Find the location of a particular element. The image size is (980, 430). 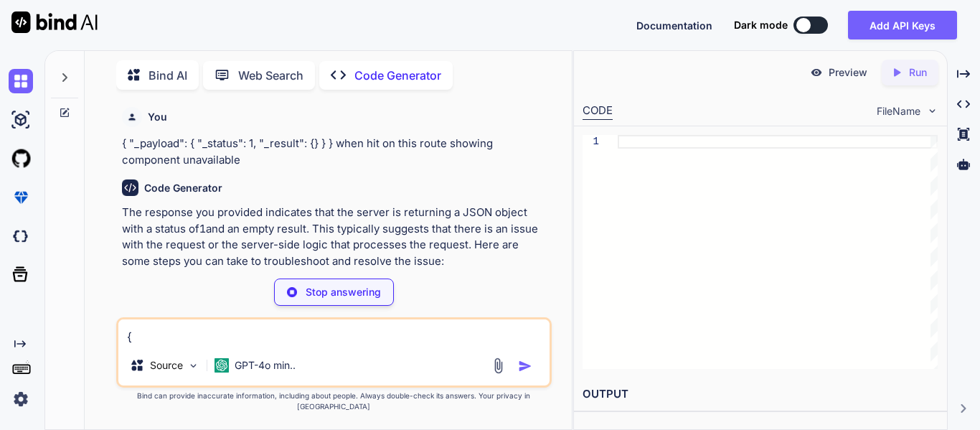

p: The response you provided indicates that the server is returning a JSON object with a status of a... is located at coordinates (335, 237).